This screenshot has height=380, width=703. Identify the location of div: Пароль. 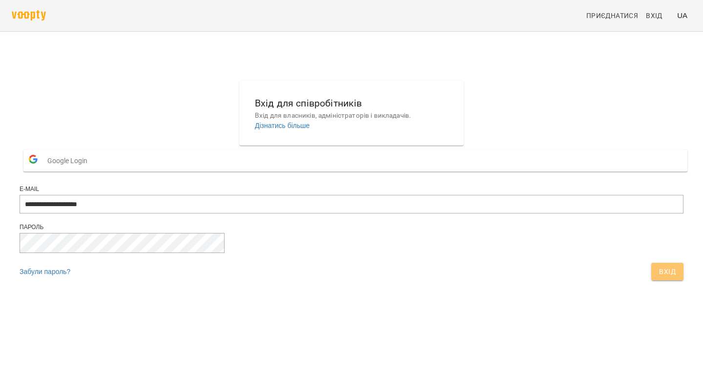
(352, 227).